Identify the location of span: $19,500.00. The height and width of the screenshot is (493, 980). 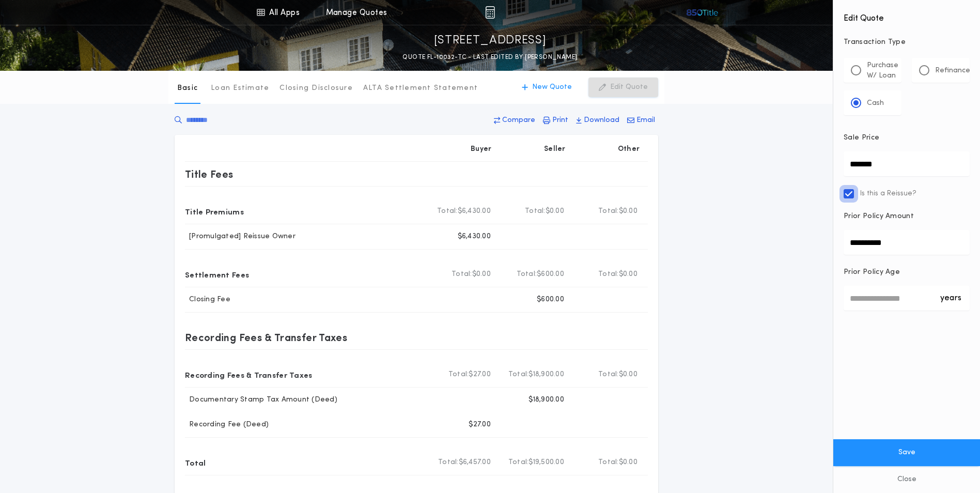
(546, 462).